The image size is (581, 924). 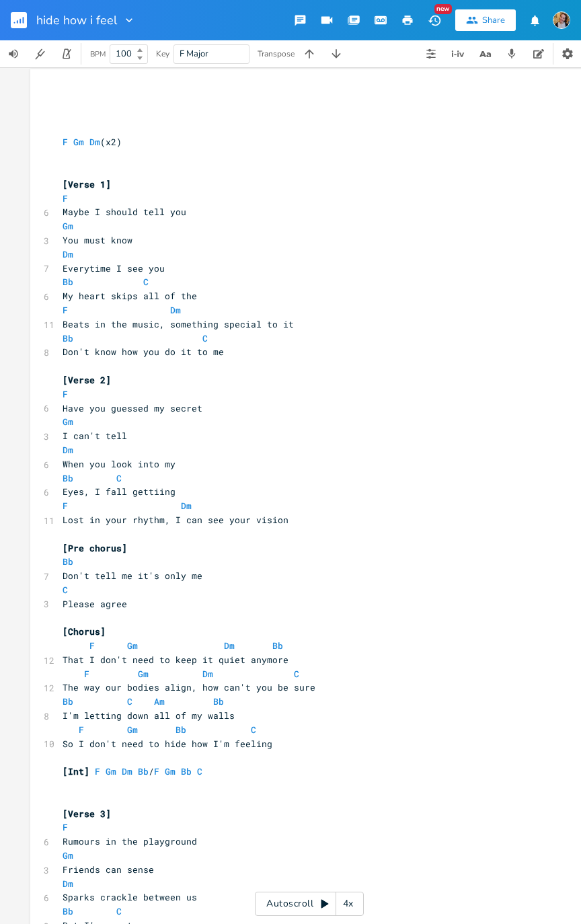 What do you see at coordinates (114, 268) in the screenshot?
I see `span: Everytime I see you` at bounding box center [114, 268].